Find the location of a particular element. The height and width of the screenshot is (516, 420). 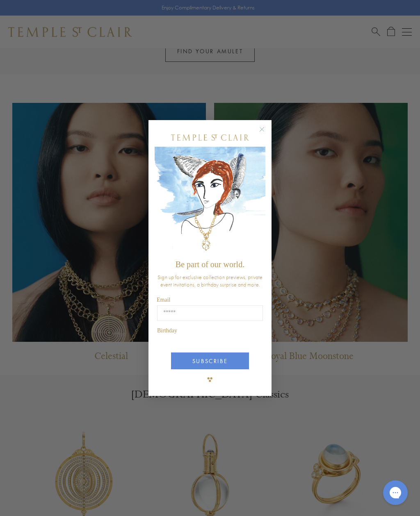

span: Email is located at coordinates (163, 299).